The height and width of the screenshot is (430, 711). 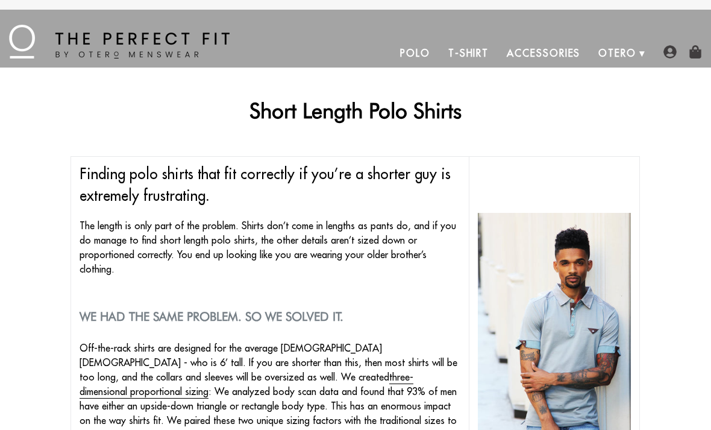 I want to click on h2: We had the same problem. So we solved it., so click(x=270, y=316).